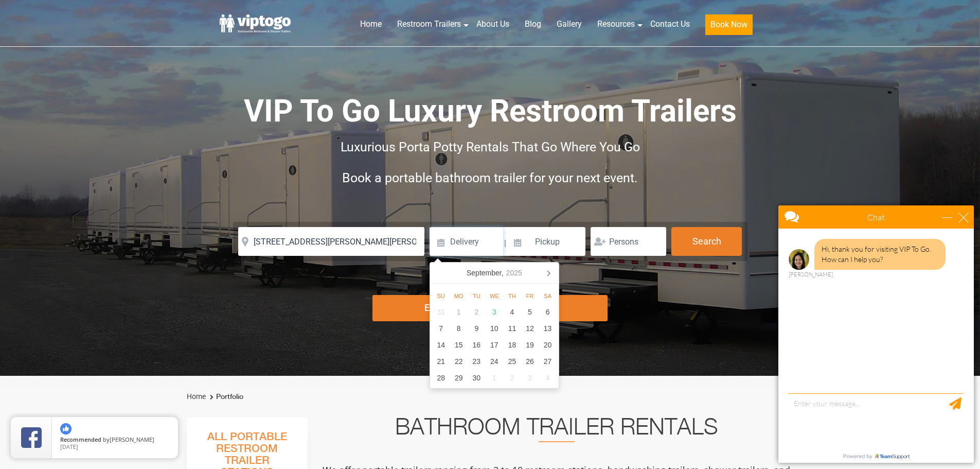 The image size is (980, 469). I want to click on div: 11, so click(512, 328).